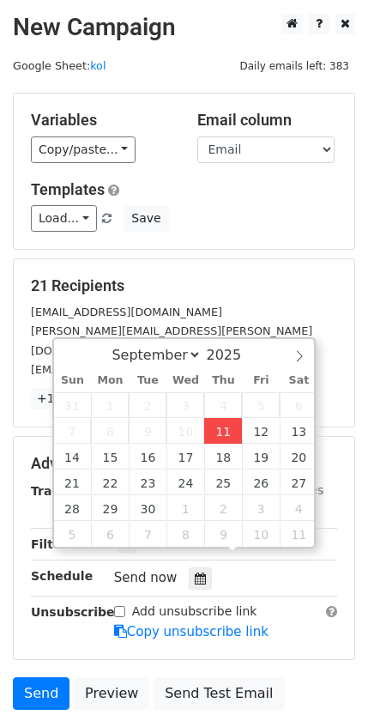  I want to click on span: September 6, 2025, so click(299, 405).